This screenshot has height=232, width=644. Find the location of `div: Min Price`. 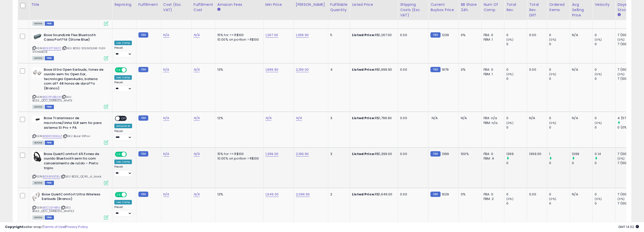

div: Min Price is located at coordinates (278, 5).